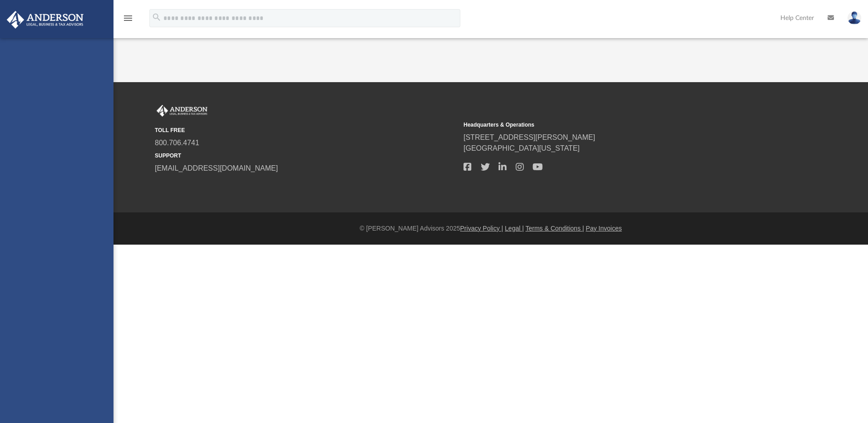 The height and width of the screenshot is (423, 868). What do you see at coordinates (555, 228) in the screenshot?
I see `a: Terms & Conditions |` at bounding box center [555, 228].